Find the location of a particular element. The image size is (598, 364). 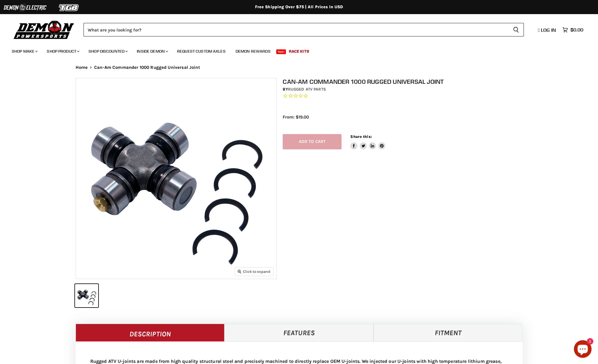

nav: Breadcrumbs is located at coordinates (299, 67).